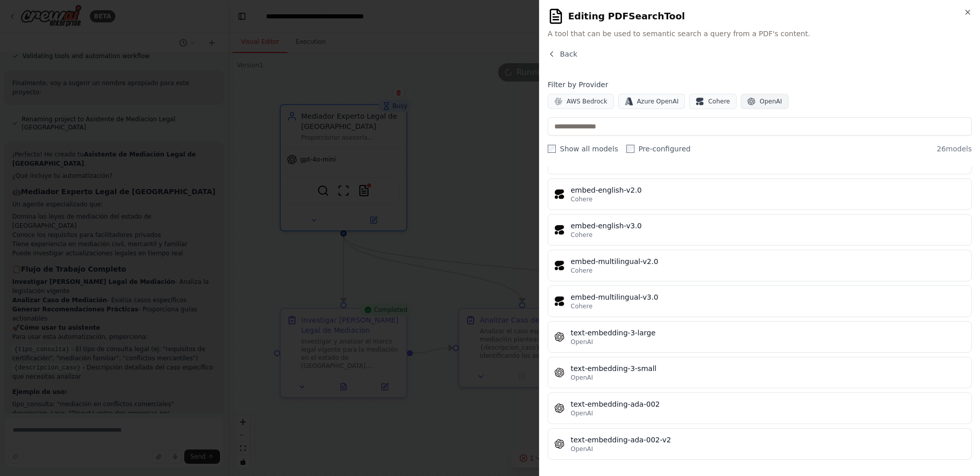 The height and width of the screenshot is (476, 980). I want to click on input: Pre-configured, so click(630, 149).